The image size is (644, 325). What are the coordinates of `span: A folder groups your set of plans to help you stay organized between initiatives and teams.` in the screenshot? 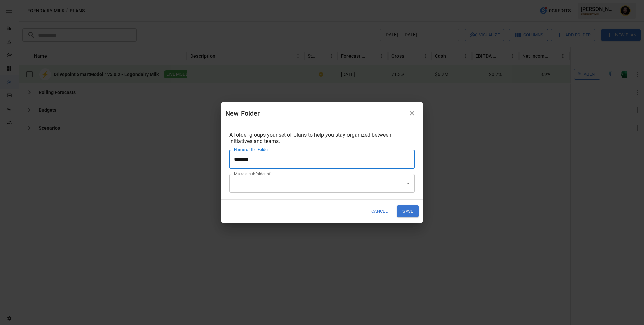 It's located at (310, 138).